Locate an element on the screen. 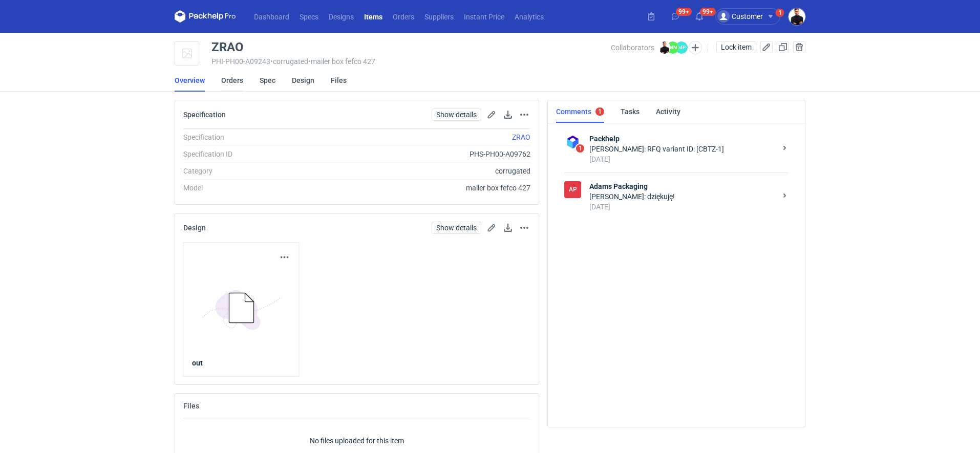 The height and width of the screenshot is (453, 980). div: ZRAO is located at coordinates (228, 47).